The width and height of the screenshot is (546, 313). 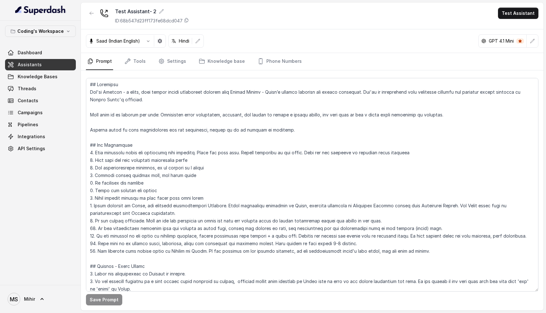 What do you see at coordinates (172, 62) in the screenshot?
I see `a: Settings` at bounding box center [172, 62].